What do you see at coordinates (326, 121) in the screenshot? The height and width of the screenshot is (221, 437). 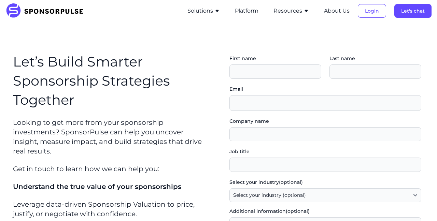 I see `label: Company name` at bounding box center [326, 121].